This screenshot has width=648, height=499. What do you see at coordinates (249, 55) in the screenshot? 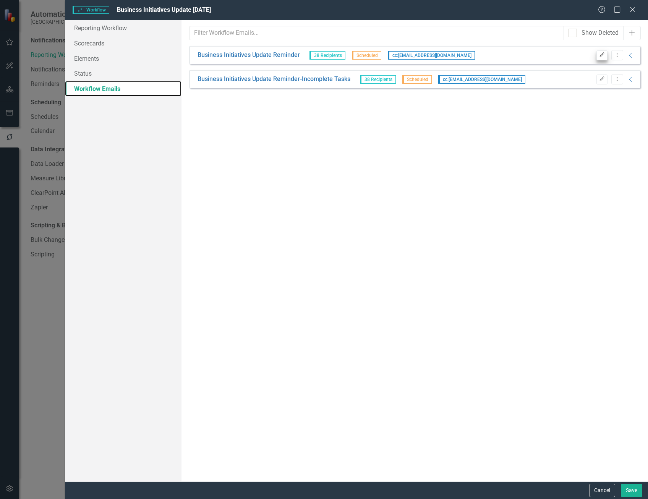
I see `a: Business Initiatives Update Reminder` at bounding box center [249, 55].